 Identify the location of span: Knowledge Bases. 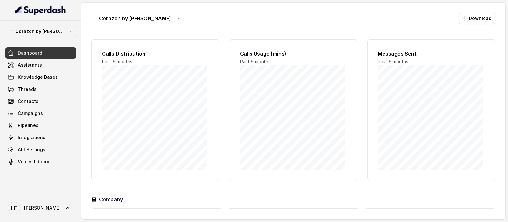
(38, 77).